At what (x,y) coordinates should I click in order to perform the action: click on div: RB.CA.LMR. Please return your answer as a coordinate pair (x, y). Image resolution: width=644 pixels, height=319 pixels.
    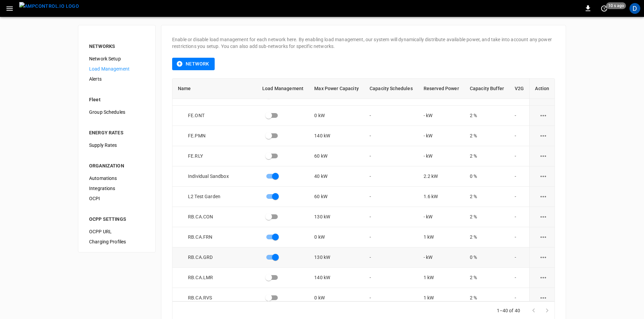
    Looking at the image, I should click on (218, 277).